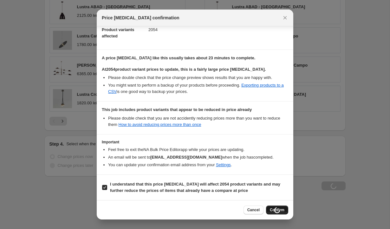 The height and width of the screenshot is (229, 390). What do you see at coordinates (218, 29) in the screenshot?
I see `dd: 2054` at bounding box center [218, 29].